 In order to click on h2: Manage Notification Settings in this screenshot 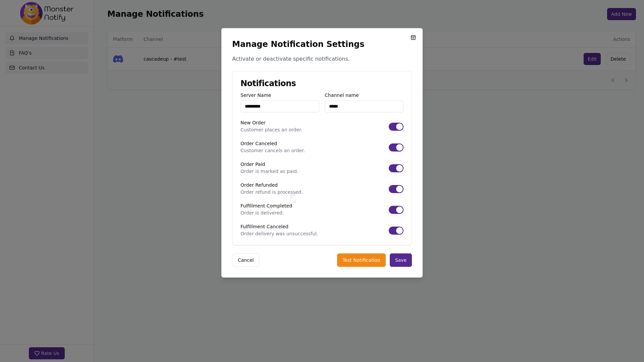, I will do `click(322, 44)`.